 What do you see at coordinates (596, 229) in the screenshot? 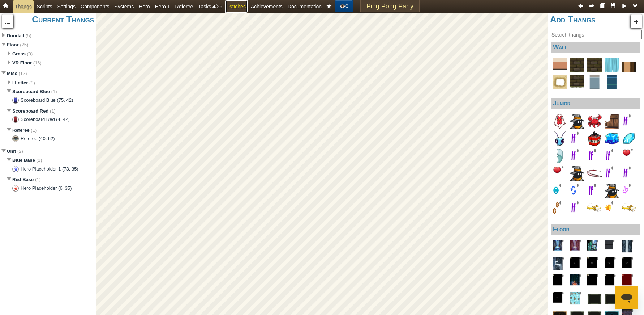
I see `h4: Floor` at bounding box center [596, 229].